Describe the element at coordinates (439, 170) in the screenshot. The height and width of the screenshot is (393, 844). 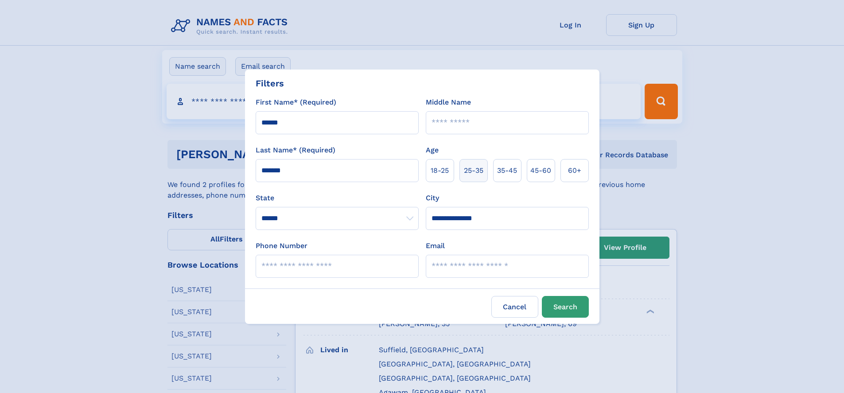
I see `span: 18‑25` at that location.